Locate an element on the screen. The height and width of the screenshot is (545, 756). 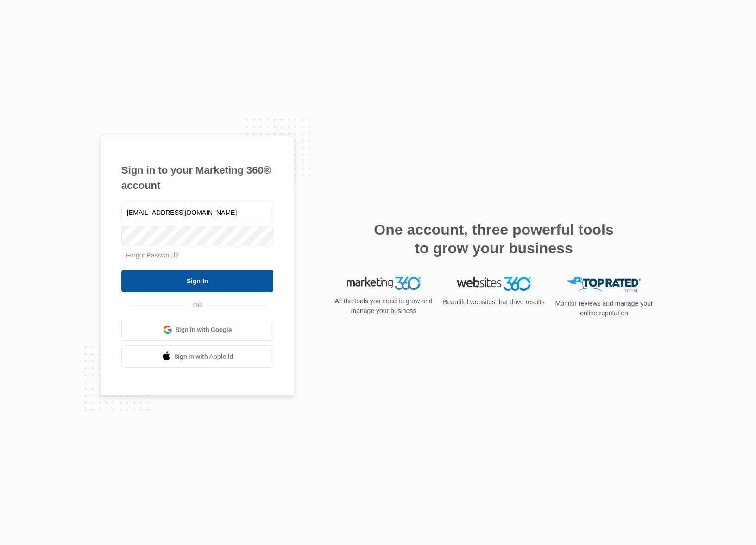
input: Sign In is located at coordinates (197, 281).